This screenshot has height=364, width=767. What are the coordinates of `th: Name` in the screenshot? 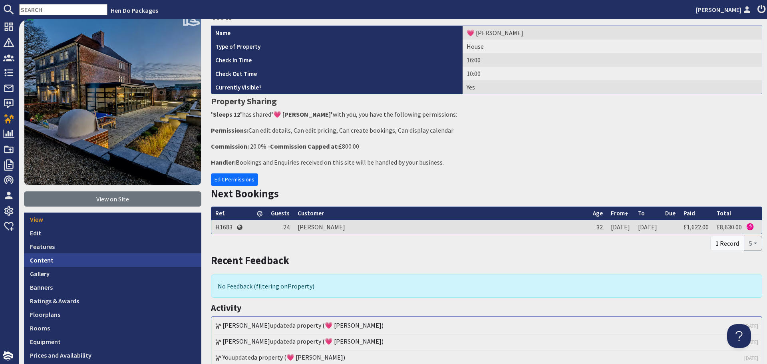 It's located at (337, 33).